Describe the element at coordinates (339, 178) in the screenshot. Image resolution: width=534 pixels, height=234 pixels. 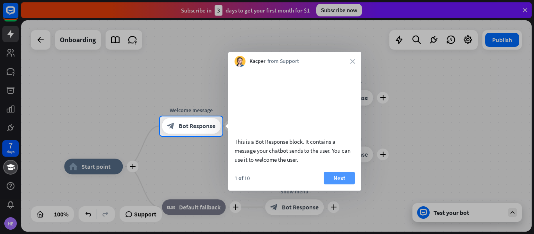
I see `button: Next` at that location.